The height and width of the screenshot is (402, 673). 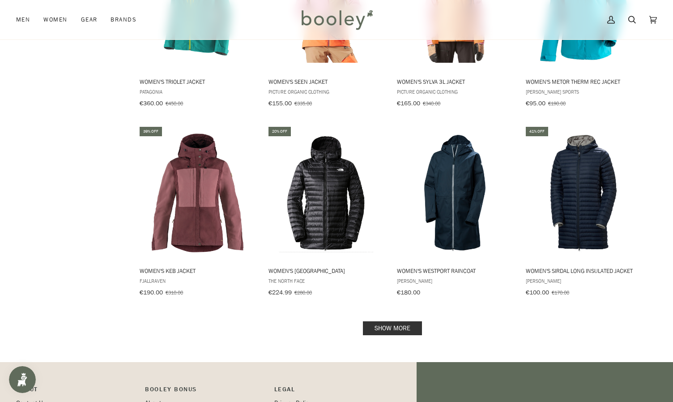 What do you see at coordinates (326, 193) in the screenshot?
I see `img: The North Face Women's New Trevail Parka TNF Black - Booley Galway` at bounding box center [326, 193].